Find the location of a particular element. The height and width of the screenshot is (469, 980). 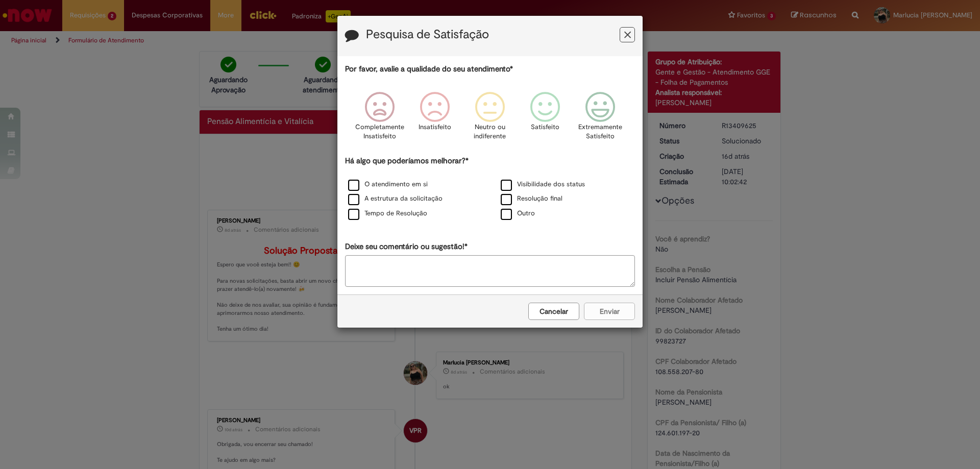

label: Outro is located at coordinates (518, 213).